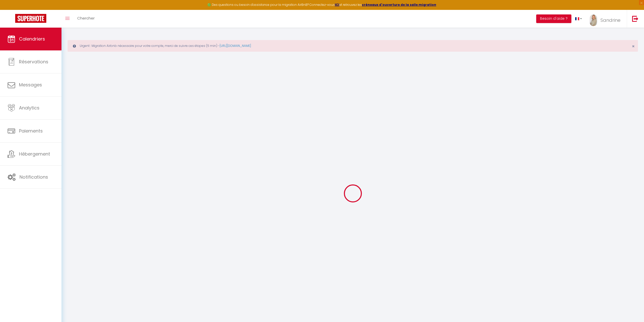 The height and width of the screenshot is (322, 644). Describe the element at coordinates (31, 84) in the screenshot. I see `span: Messages` at that location.